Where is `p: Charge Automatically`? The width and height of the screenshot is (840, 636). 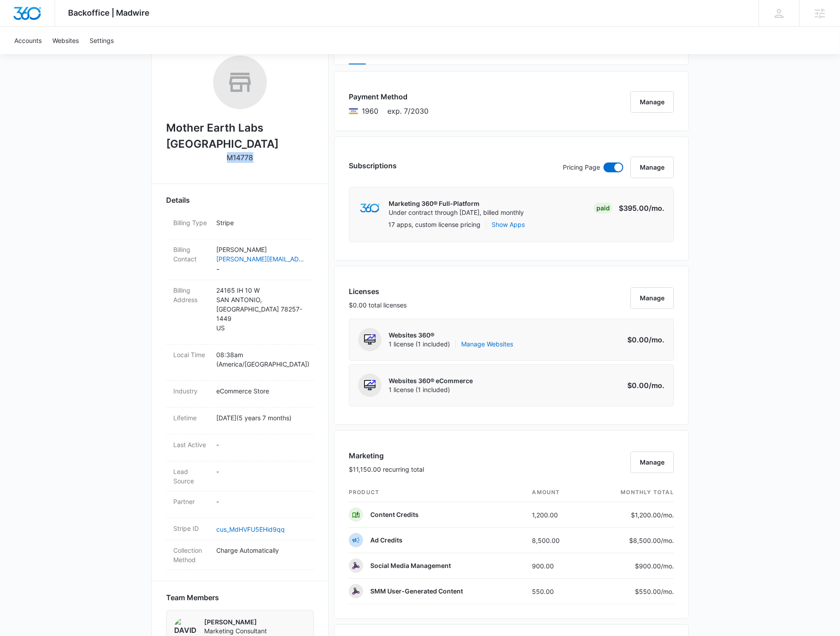
p: Charge Automatically is located at coordinates (261, 550).